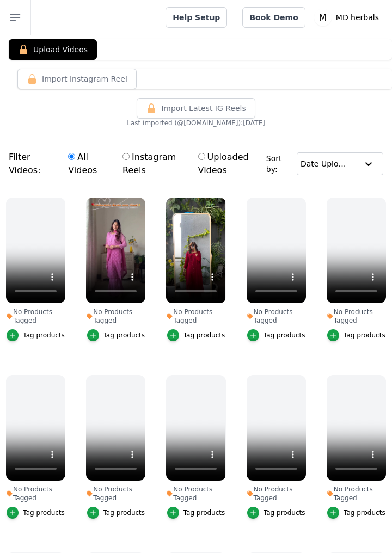  I want to click on input: Instagram Reels, so click(126, 156).